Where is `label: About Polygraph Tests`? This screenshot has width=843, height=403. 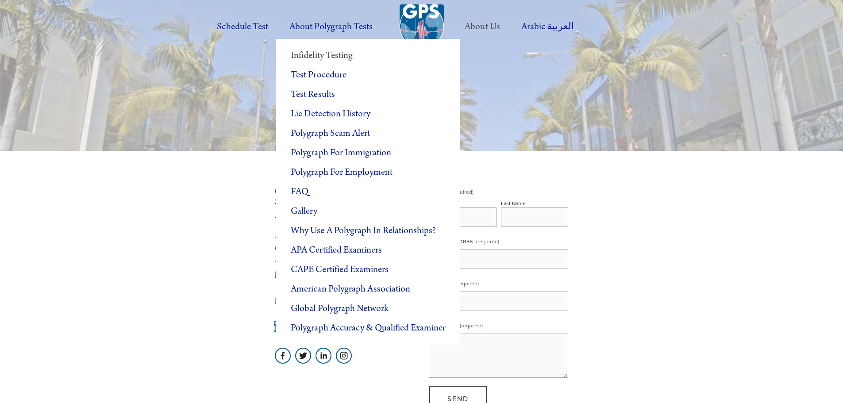
label: About Polygraph Tests is located at coordinates (331, 27).